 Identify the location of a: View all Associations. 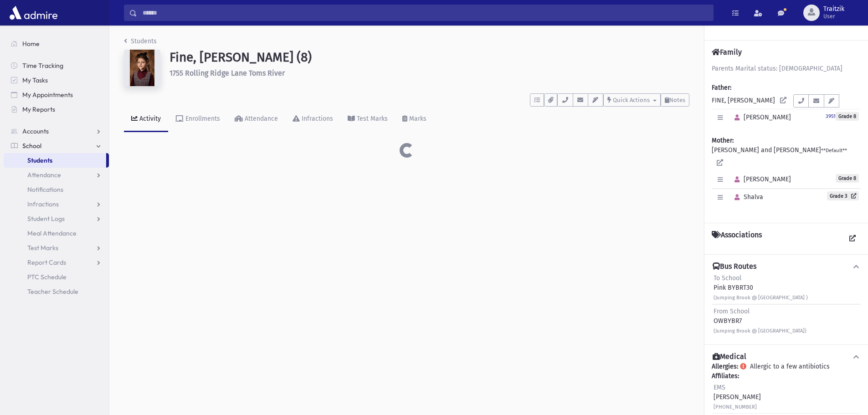
(852, 238).